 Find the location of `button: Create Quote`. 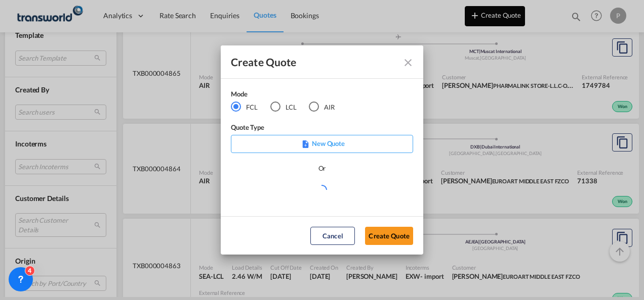

button: Create Quote is located at coordinates (389, 236).